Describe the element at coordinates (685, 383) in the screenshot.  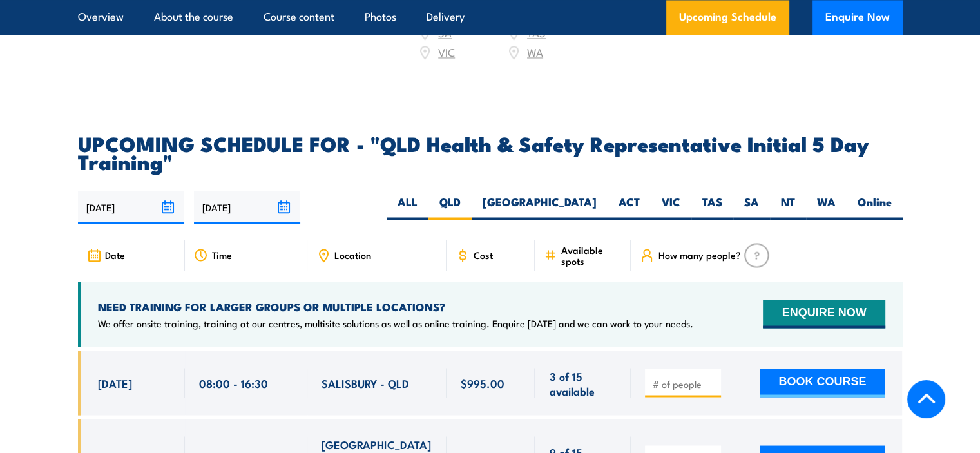
I see `input: # of people` at that location.